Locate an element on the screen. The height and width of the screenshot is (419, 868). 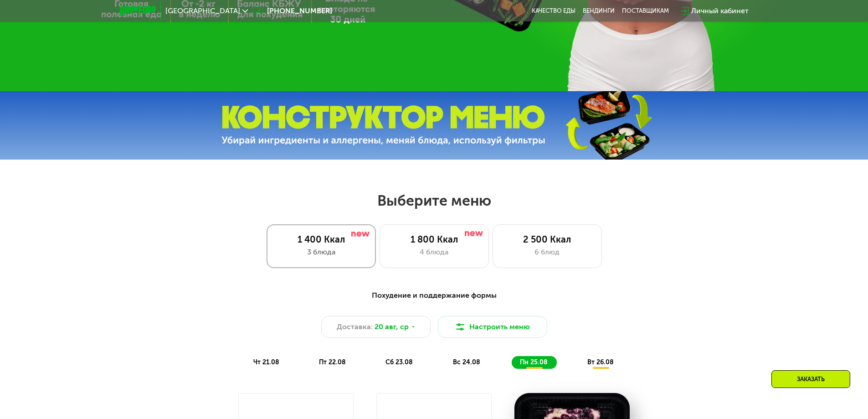
div: 1 400 Ккал is located at coordinates (321, 239).